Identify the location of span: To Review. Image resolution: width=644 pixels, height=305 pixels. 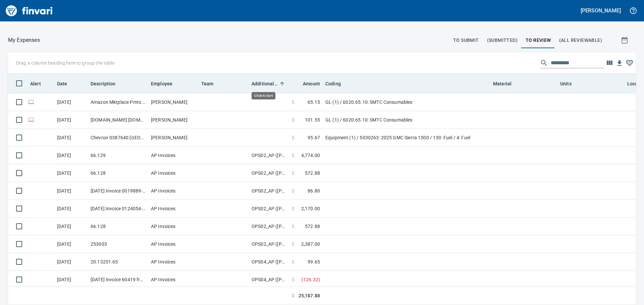
(538, 40).